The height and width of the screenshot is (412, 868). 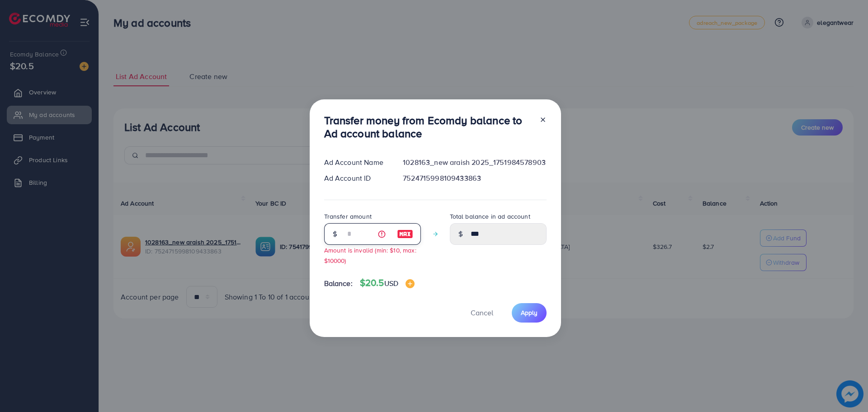 I want to click on button: Cancel, so click(x=482, y=312).